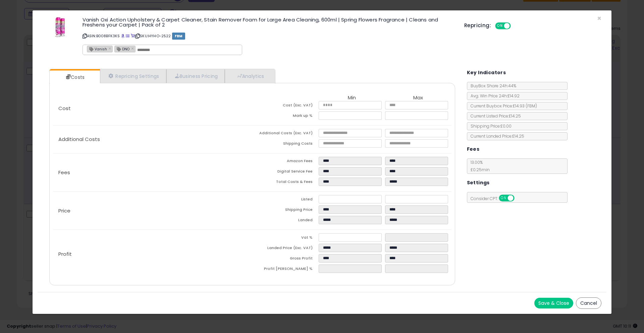 The image size is (644, 333). What do you see at coordinates (123, 36) in the screenshot?
I see `a: BuyBox page` at bounding box center [123, 36].